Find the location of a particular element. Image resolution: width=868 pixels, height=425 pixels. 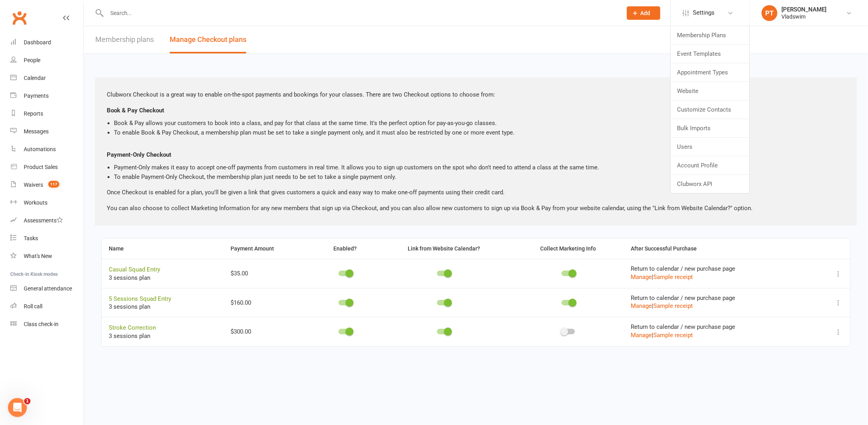

div: What's New is located at coordinates (38, 256).